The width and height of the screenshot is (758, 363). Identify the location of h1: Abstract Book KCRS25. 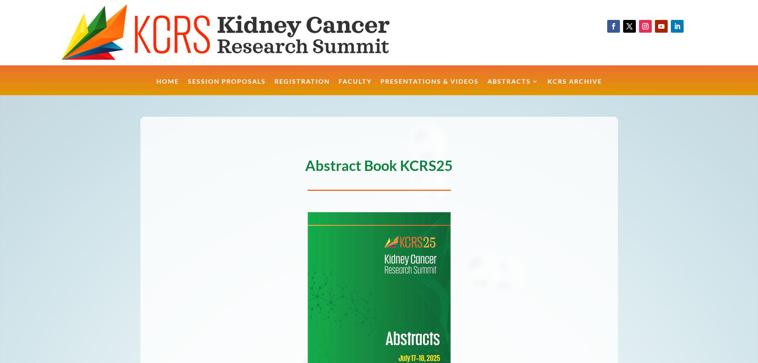
(379, 167).